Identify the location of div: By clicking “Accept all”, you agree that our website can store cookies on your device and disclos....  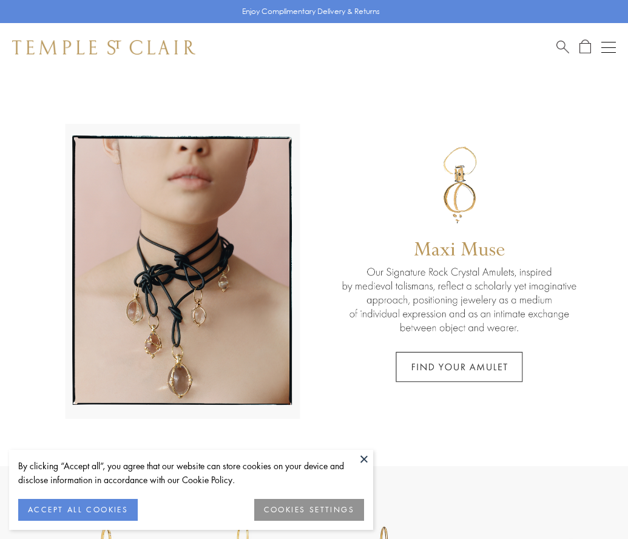
(191, 473).